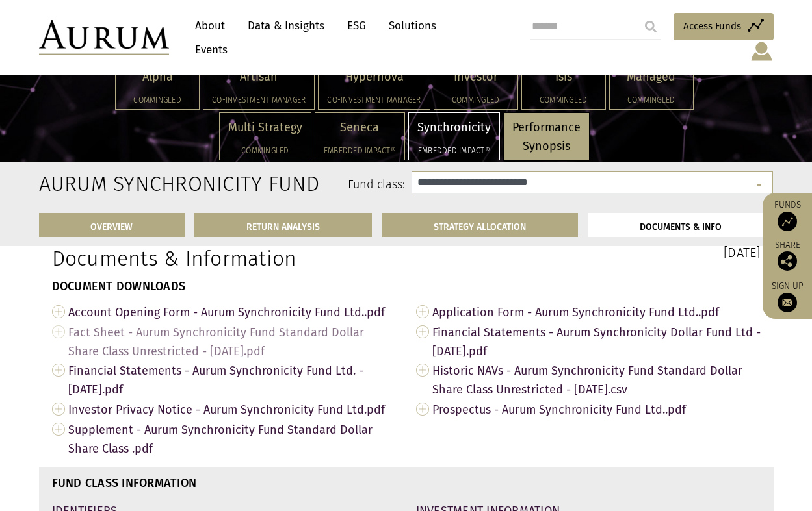  Describe the element at coordinates (119, 286) in the screenshot. I see `strong: DOCUMENT DOWNLOADS` at that location.